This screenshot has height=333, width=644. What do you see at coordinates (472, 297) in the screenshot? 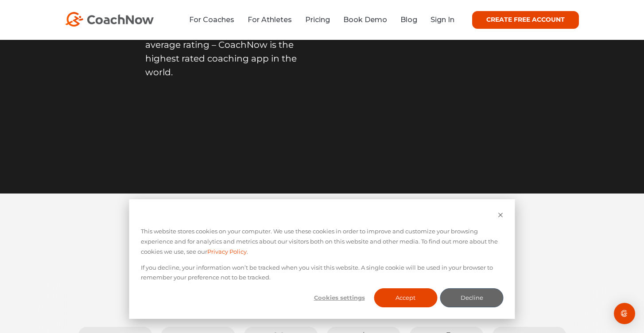
I see `button: Decline` at bounding box center [472, 297].